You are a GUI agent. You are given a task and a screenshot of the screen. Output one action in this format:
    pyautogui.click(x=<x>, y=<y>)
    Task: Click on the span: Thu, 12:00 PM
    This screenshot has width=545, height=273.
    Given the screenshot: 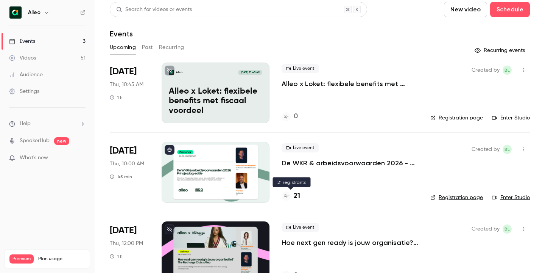 What is the action you would take?
    pyautogui.click(x=126, y=243)
    